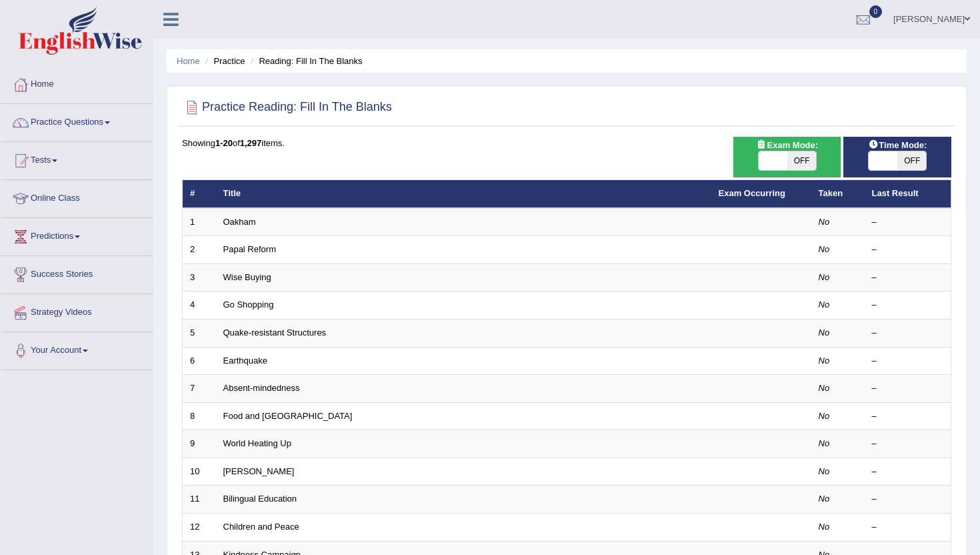  What do you see at coordinates (77, 273) in the screenshot?
I see `a: Success Stories` at bounding box center [77, 273].